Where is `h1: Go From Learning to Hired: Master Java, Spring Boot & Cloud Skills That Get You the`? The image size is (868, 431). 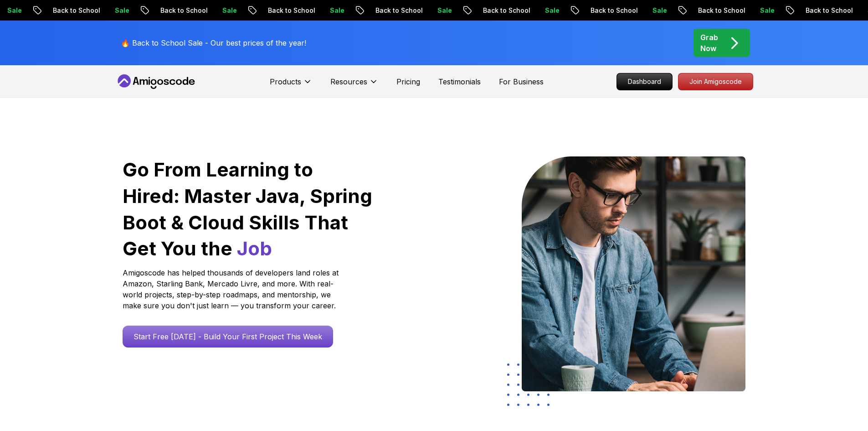
h1: Go From Learning to Hired: Master Java, Spring Boot & Cloud Skills That Get You the is located at coordinates (248, 209).